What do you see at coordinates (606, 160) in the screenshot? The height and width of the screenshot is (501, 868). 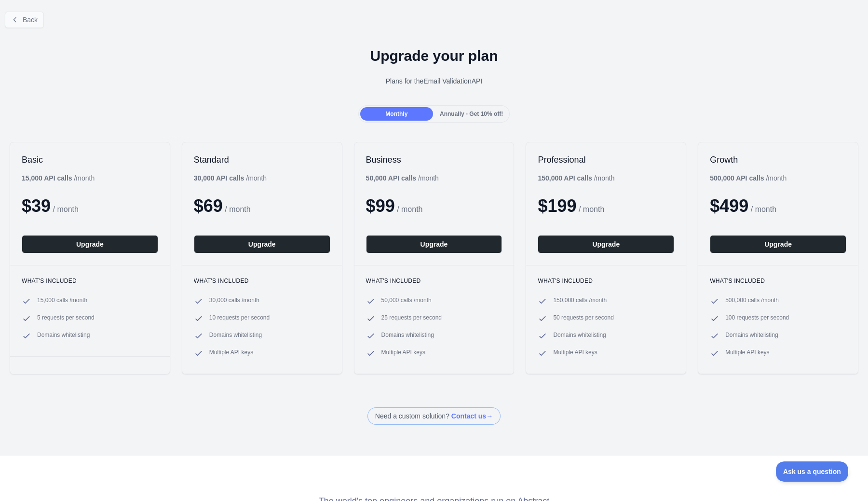 I see `h2: Professional` at bounding box center [606, 160].